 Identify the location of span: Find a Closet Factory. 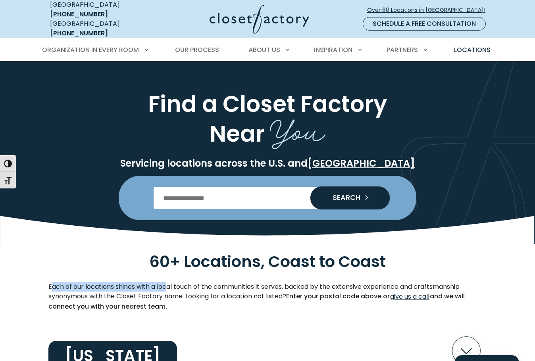
(268, 104).